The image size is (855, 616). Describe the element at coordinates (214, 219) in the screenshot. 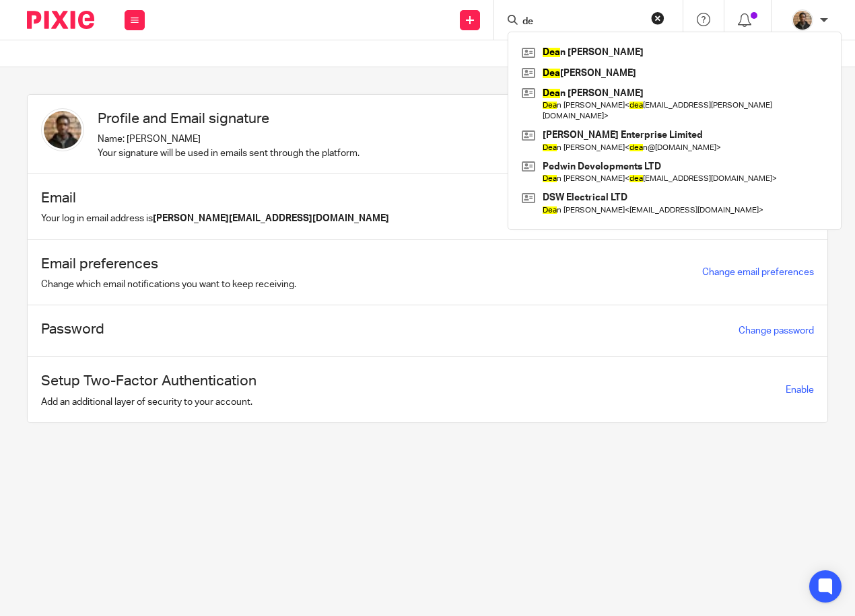

I see `p: Your log in email address is` at that location.